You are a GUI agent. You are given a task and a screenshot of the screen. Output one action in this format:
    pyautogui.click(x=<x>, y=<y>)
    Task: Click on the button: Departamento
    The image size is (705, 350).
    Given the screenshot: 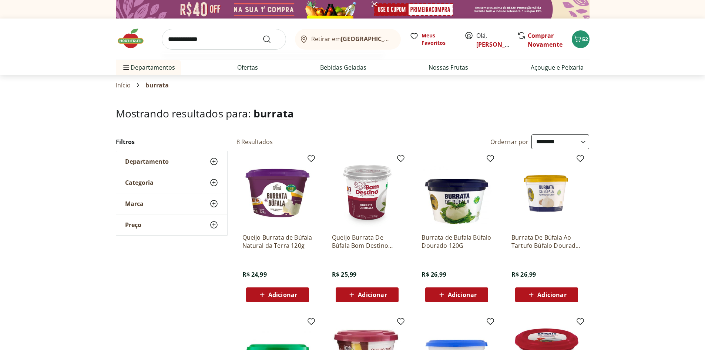 What is the action you would take?
    pyautogui.click(x=172, y=161)
    